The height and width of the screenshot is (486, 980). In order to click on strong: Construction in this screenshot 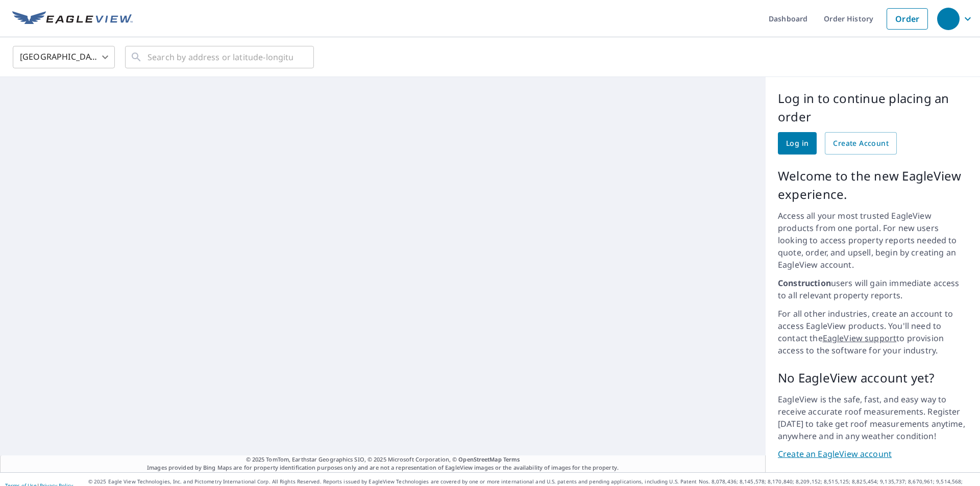, I will do `click(805, 283)`.